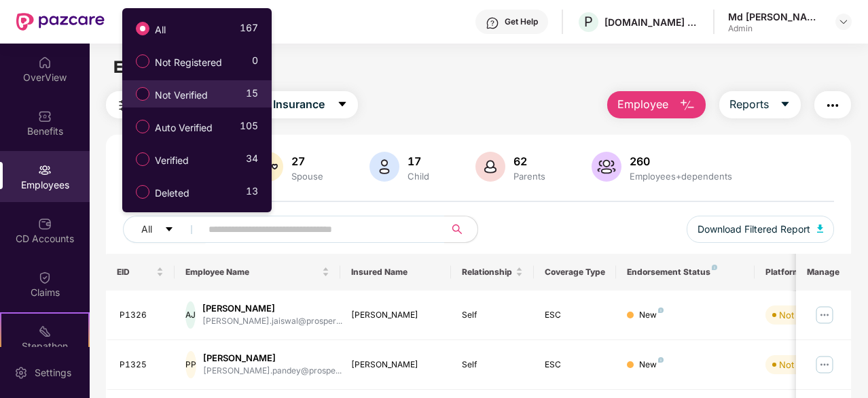 The image size is (868, 398). I want to click on div: Platform Status, so click(804, 272).